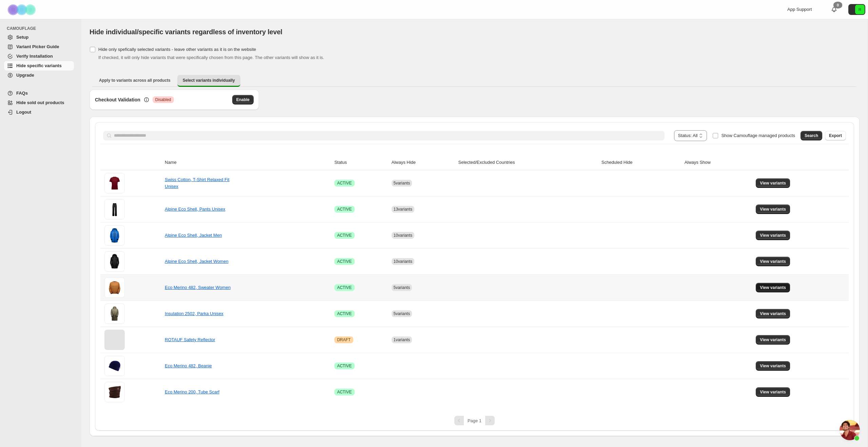  What do you see at coordinates (40, 103) in the screenshot?
I see `span: Hide sold out products` at bounding box center [40, 103].